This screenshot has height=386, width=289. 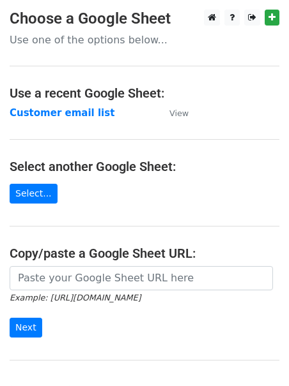 What do you see at coordinates (141, 278) in the screenshot?
I see `input: Paste your Google Sheet URL here` at bounding box center [141, 278].